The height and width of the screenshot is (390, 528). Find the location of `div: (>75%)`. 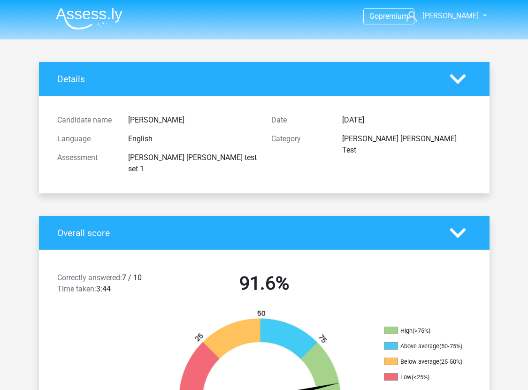

div: (>75%) is located at coordinates (422, 331).